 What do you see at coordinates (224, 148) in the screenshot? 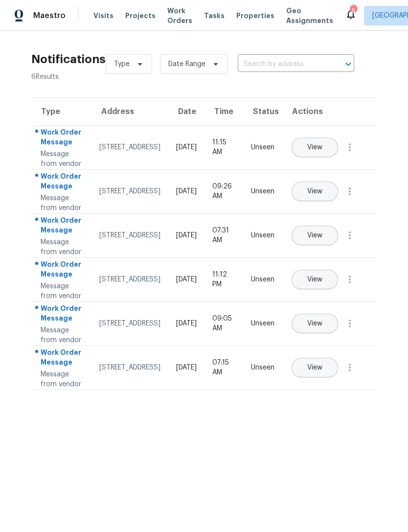
I see `div: 11:15 AM` at bounding box center [224, 148].